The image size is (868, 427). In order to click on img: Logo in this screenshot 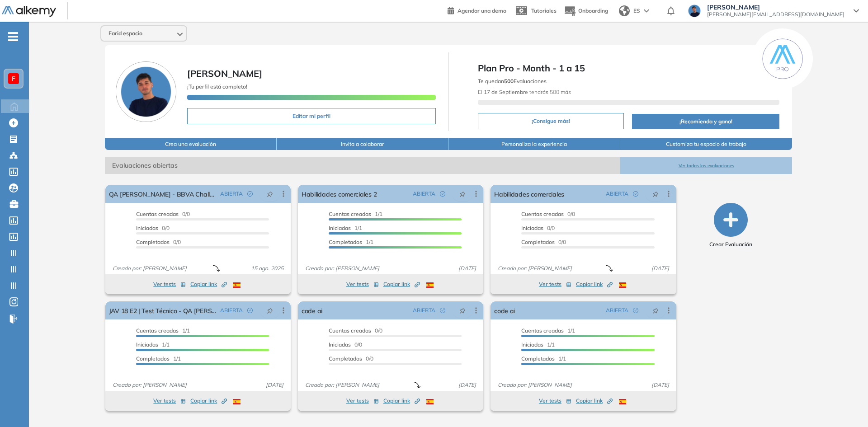, I will do `click(29, 12)`.